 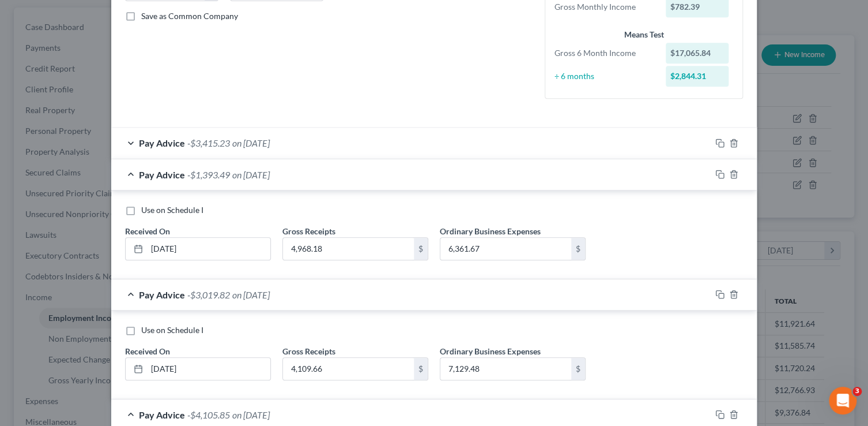 I want to click on span: -$3,019.82, so click(x=209, y=294).